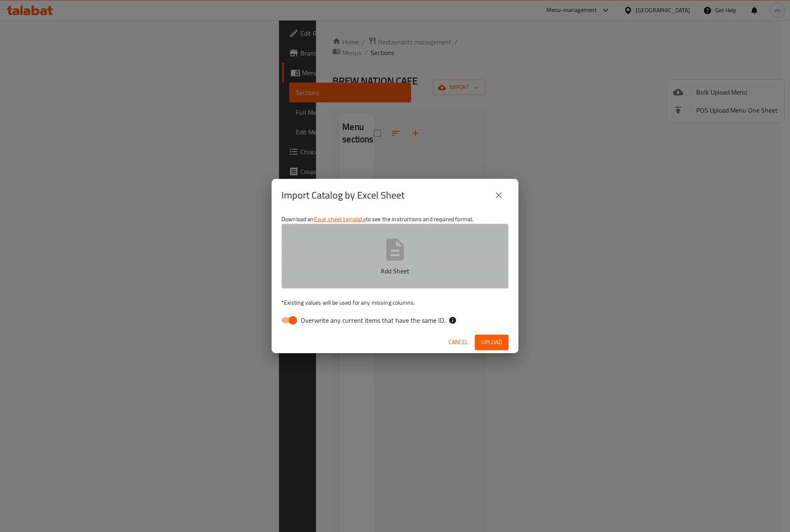  Describe the element at coordinates (453, 320) in the screenshot. I see `svg: If the overwrite option isn't selected, then the items that match an existing ID will be ignored ...` at that location.